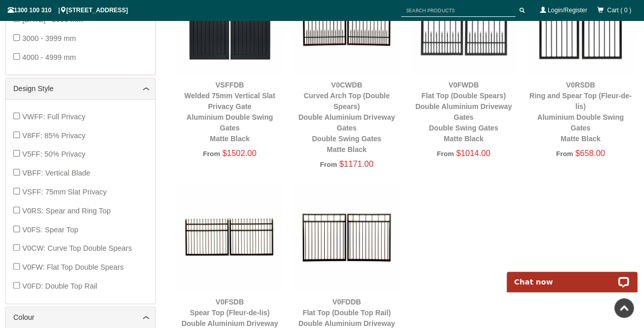 This screenshot has height=328, width=644. What do you see at coordinates (567, 10) in the screenshot?
I see `a: Login/Register` at bounding box center [567, 10].